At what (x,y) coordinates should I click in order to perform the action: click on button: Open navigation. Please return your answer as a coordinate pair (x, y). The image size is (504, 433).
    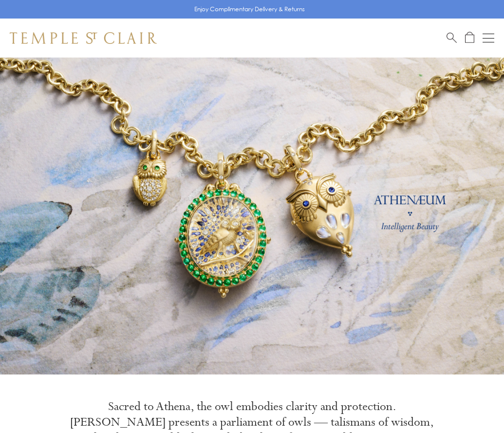
    Looking at the image, I should click on (489, 38).